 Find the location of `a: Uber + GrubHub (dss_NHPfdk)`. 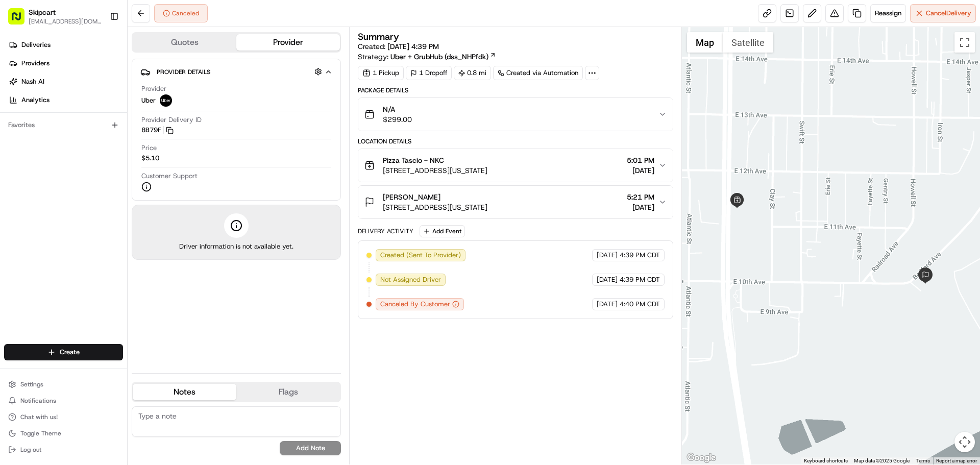

a: Uber + GrubHub (dss_NHPfdk) is located at coordinates (443, 57).